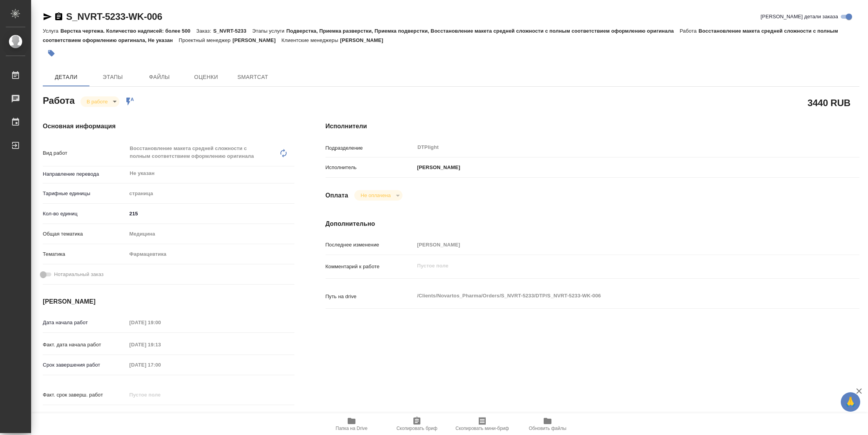 The width and height of the screenshot is (868, 435). What do you see at coordinates (85, 323) in the screenshot?
I see `p: Дата начала работ` at bounding box center [85, 323].